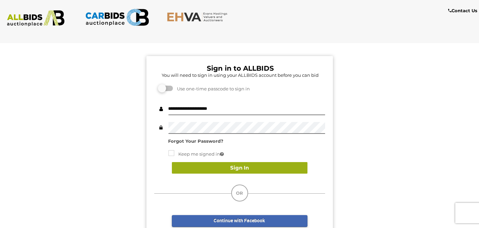 The image size is (479, 228). What do you see at coordinates (196, 141) in the screenshot?
I see `strong: Forgot Your Password?` at bounding box center [196, 141].